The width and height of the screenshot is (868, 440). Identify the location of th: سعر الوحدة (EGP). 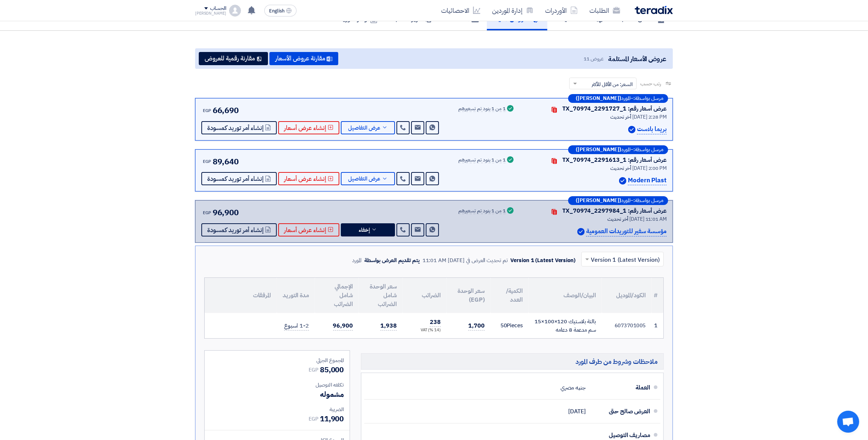
(469, 296).